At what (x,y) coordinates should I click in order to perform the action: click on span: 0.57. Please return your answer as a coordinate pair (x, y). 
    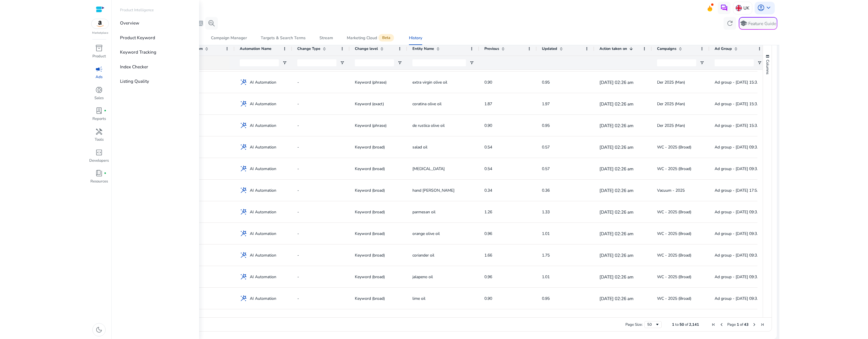
    Looking at the image, I should click on (546, 147).